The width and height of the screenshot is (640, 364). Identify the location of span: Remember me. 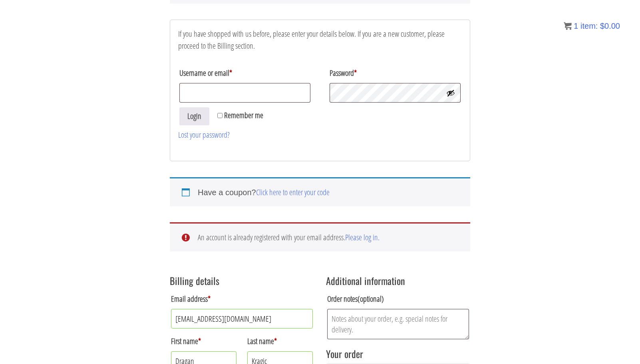
(244, 115).